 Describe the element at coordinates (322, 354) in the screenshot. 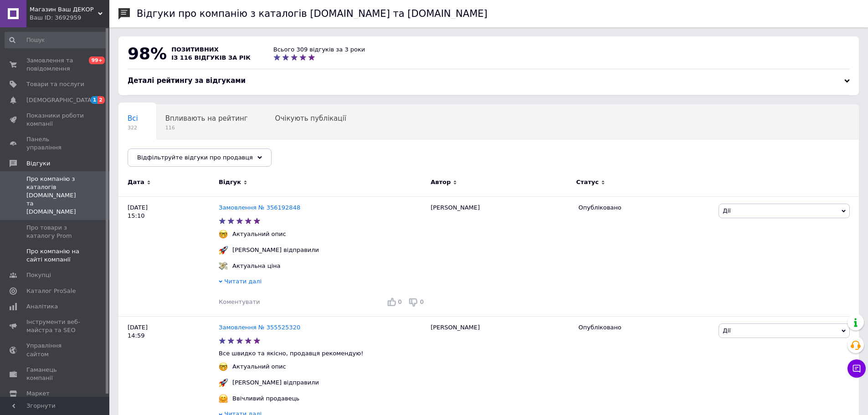

I see `p: Все швидко та якісно, продавця рекомендую!` at that location.